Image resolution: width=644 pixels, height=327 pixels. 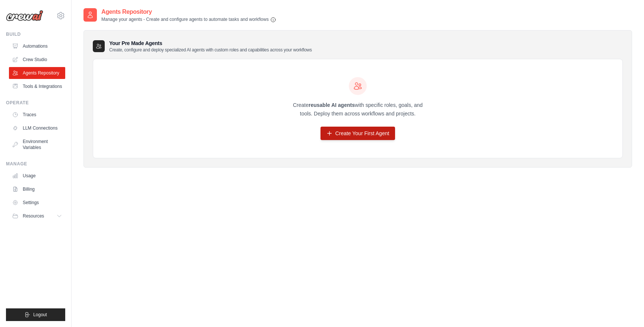 I want to click on h2: Agents Repository, so click(x=189, y=12).